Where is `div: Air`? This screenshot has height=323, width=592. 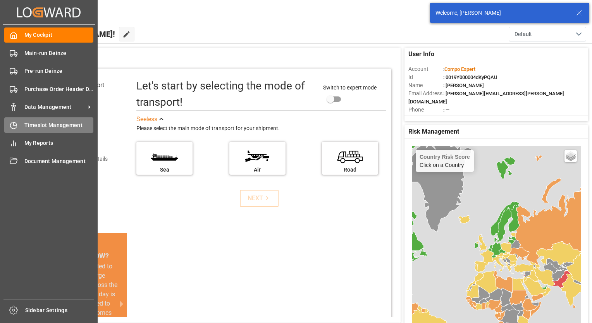 div: Air is located at coordinates (257, 170).